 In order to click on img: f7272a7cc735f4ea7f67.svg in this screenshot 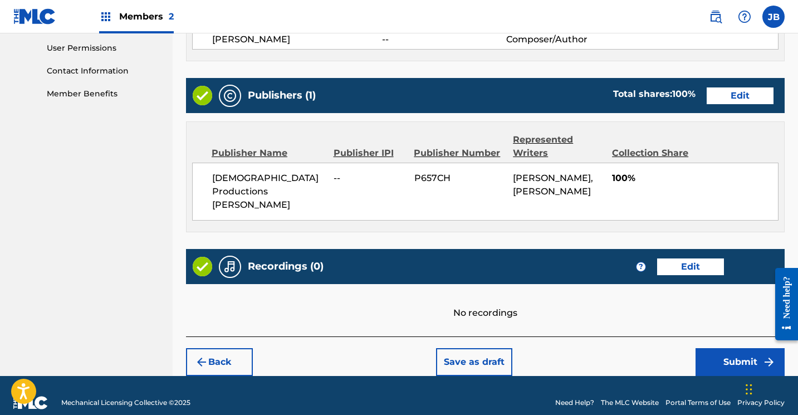, I will do `click(769, 362)`.